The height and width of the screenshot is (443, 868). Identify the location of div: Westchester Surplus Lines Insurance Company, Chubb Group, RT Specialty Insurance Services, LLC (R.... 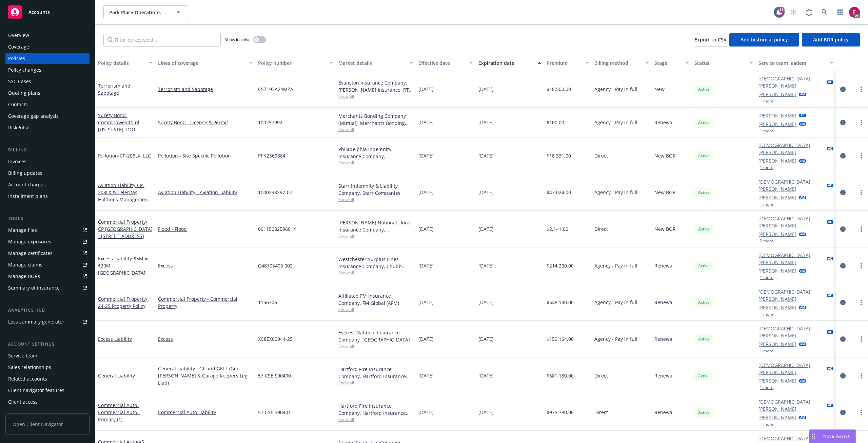
(376, 263).